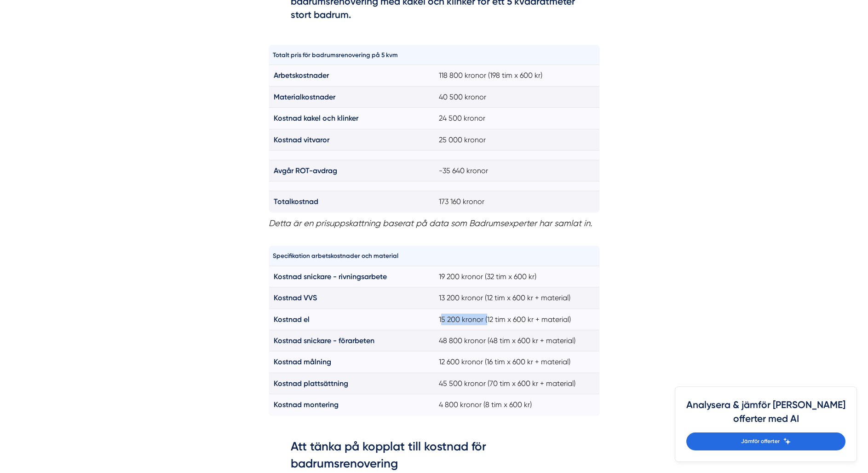 Image resolution: width=868 pixels, height=473 pixels. Describe the element at coordinates (517, 171) in the screenshot. I see `td: -35 640 kronor` at that location.